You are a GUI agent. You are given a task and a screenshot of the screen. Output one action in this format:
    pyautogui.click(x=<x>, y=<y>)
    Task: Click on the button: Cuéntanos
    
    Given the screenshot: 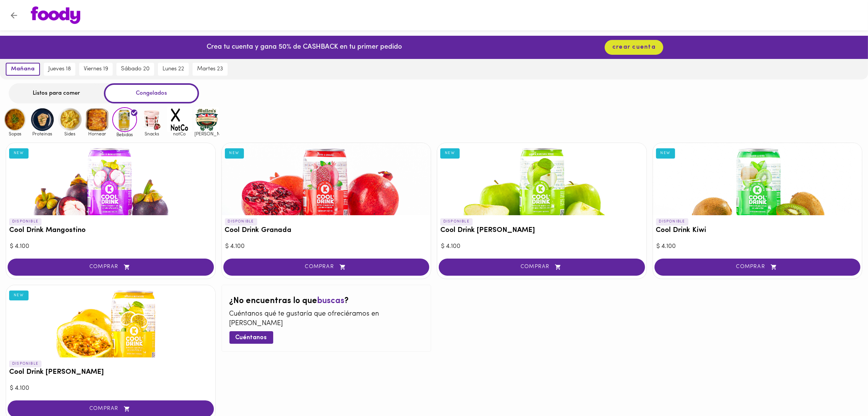 What is the action you would take?
    pyautogui.click(x=251, y=337)
    